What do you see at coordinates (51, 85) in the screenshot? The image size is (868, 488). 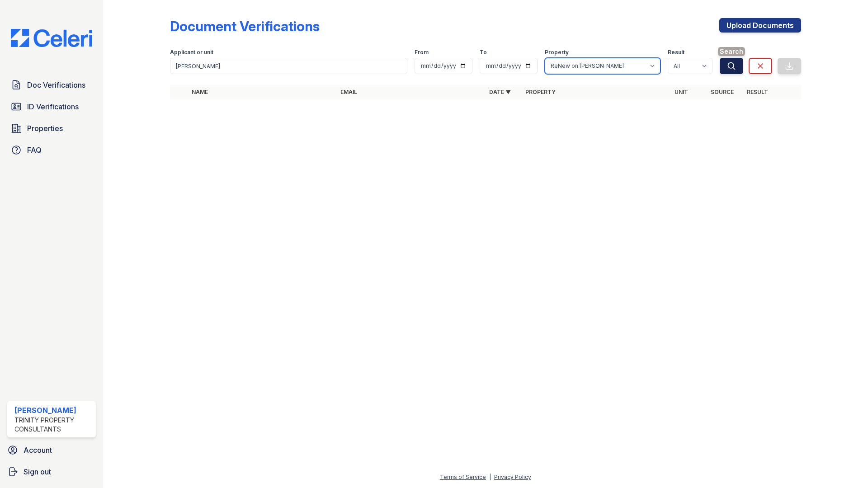 I see `a: Doc Verifications` at bounding box center [51, 85].